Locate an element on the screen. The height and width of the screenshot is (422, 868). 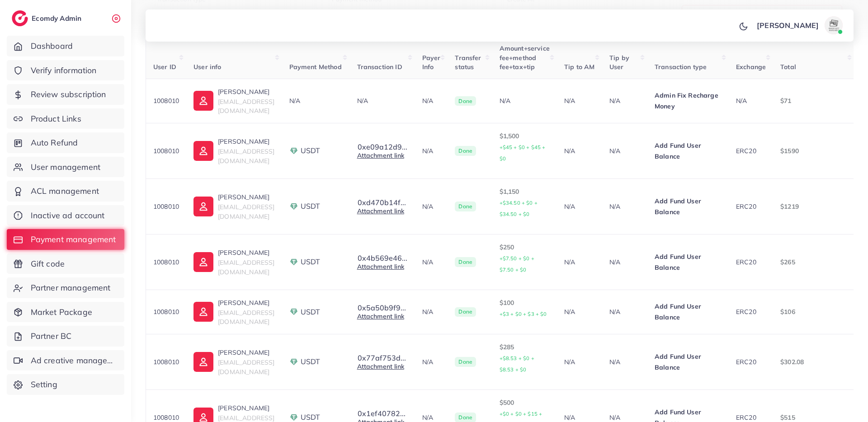
p: $302.08 is located at coordinates (814, 362).